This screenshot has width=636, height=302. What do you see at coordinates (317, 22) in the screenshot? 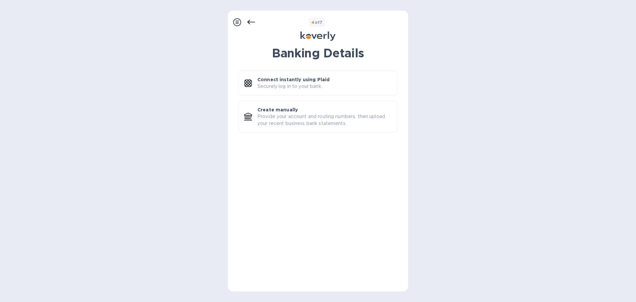
I see `b: of 7` at bounding box center [317, 22].